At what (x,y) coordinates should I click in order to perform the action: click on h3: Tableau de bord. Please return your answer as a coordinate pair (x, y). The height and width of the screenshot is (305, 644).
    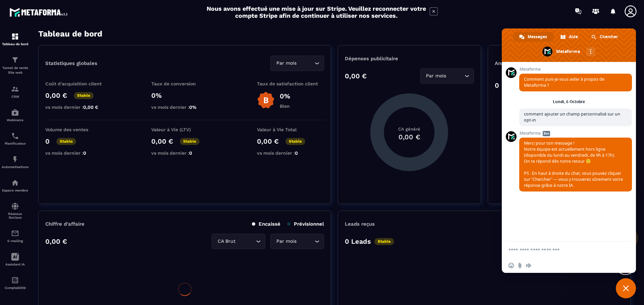
    Looking at the image, I should click on (70, 34).